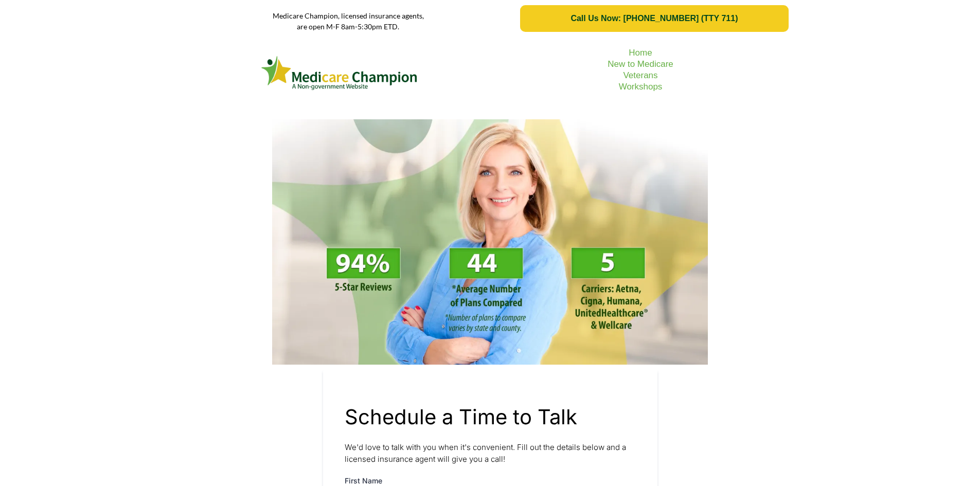 This screenshot has height=486, width=980. Describe the element at coordinates (490, 417) in the screenshot. I see `p: Schedule a Time to Talk` at that location.